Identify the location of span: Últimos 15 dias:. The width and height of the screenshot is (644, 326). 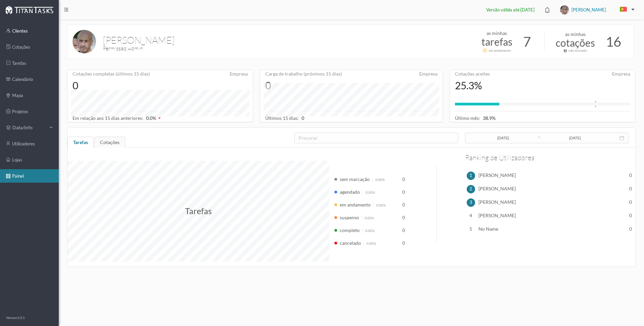
(282, 118).